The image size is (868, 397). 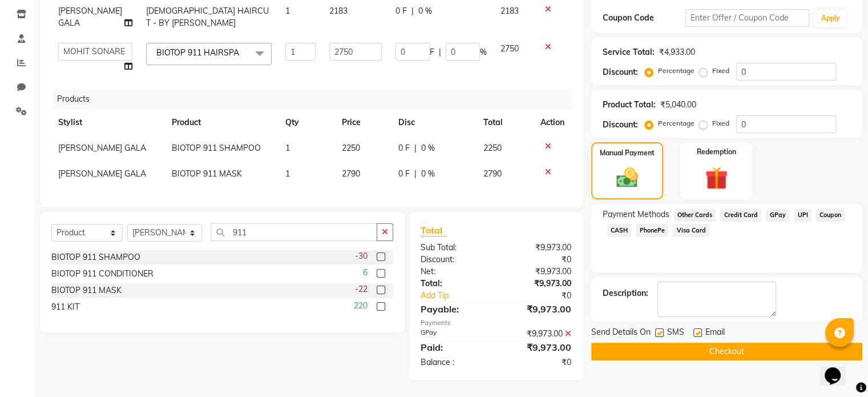 What do you see at coordinates (691, 230) in the screenshot?
I see `span: Visa Card` at bounding box center [691, 230].